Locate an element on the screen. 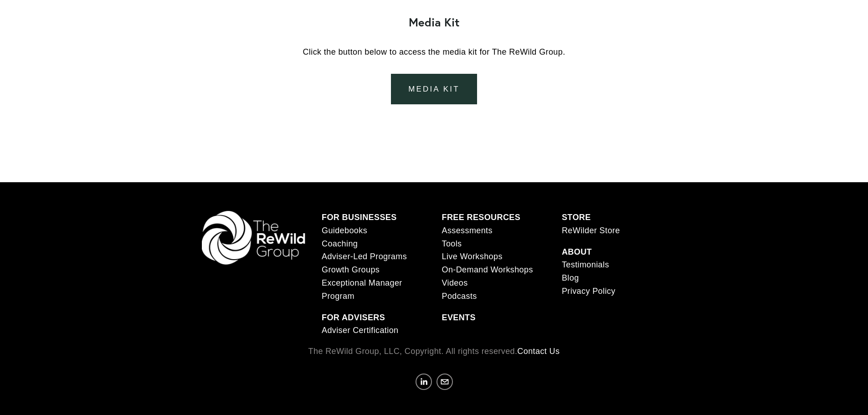 The height and width of the screenshot is (415, 868). strong: FOR BUSINESSES is located at coordinates (359, 217).